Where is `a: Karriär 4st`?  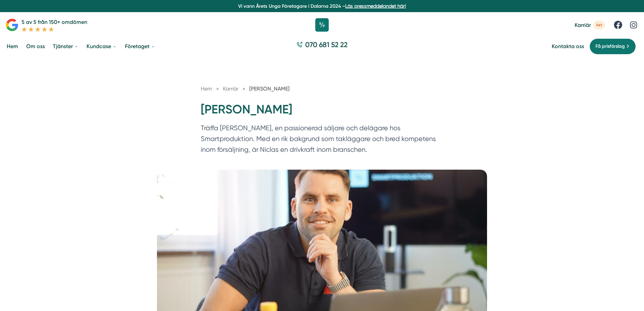
a: Karriär 4st is located at coordinates (590, 25).